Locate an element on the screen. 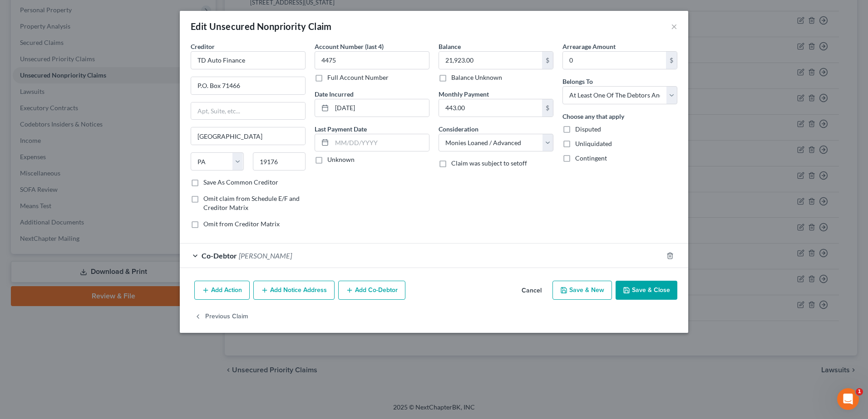 The image size is (868, 419). button: Previous Claim is located at coordinates (221, 316).